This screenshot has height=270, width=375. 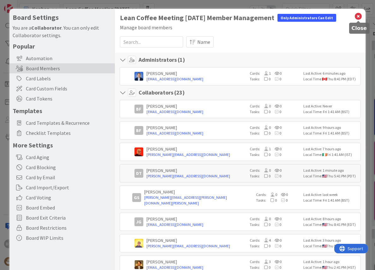 What do you see at coordinates (139, 222) in the screenshot?
I see `div: JG` at bounding box center [139, 222].